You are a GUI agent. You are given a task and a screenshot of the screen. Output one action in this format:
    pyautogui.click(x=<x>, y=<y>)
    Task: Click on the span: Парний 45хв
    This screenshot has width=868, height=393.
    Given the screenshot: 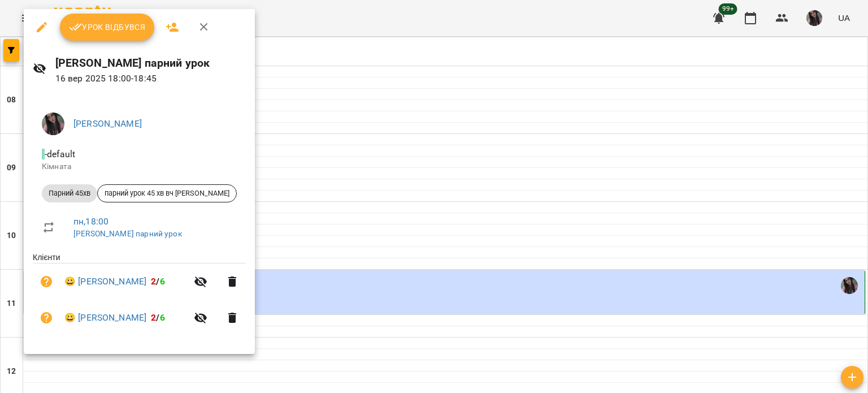 What is the action you would take?
    pyautogui.click(x=69, y=193)
    